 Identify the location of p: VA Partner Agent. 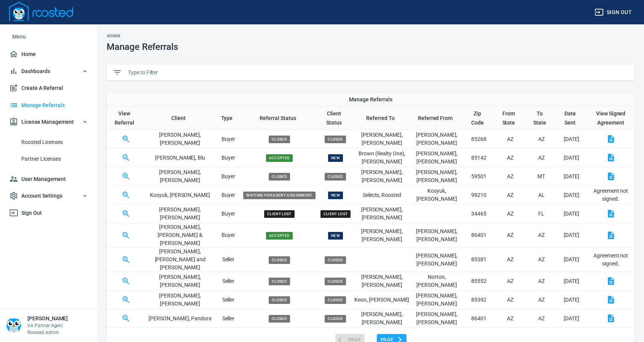
(47, 326).